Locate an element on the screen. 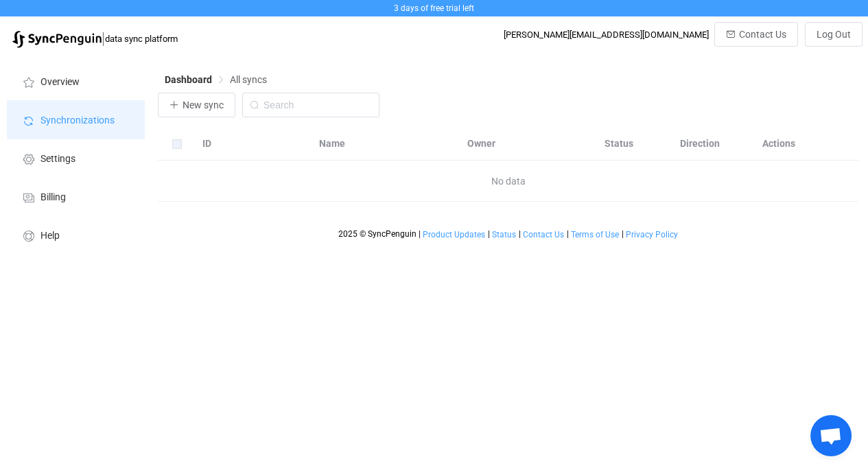 The width and height of the screenshot is (868, 470). a: |data sync platform is located at coordinates (94, 38).